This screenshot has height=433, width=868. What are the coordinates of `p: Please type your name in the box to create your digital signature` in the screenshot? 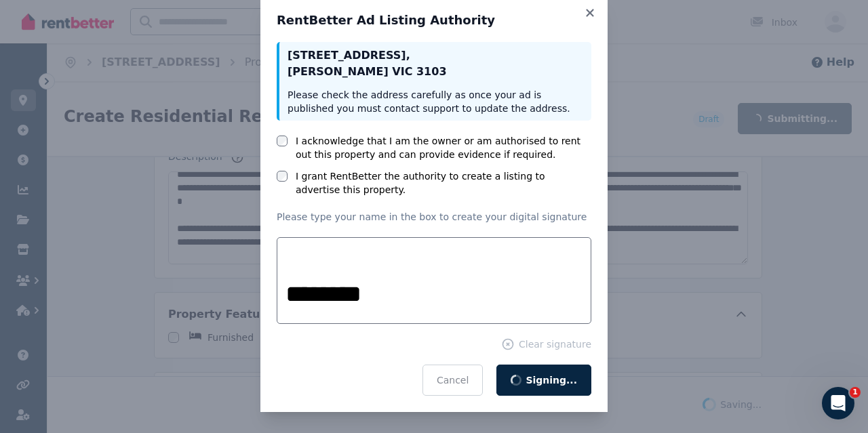 It's located at (434, 217).